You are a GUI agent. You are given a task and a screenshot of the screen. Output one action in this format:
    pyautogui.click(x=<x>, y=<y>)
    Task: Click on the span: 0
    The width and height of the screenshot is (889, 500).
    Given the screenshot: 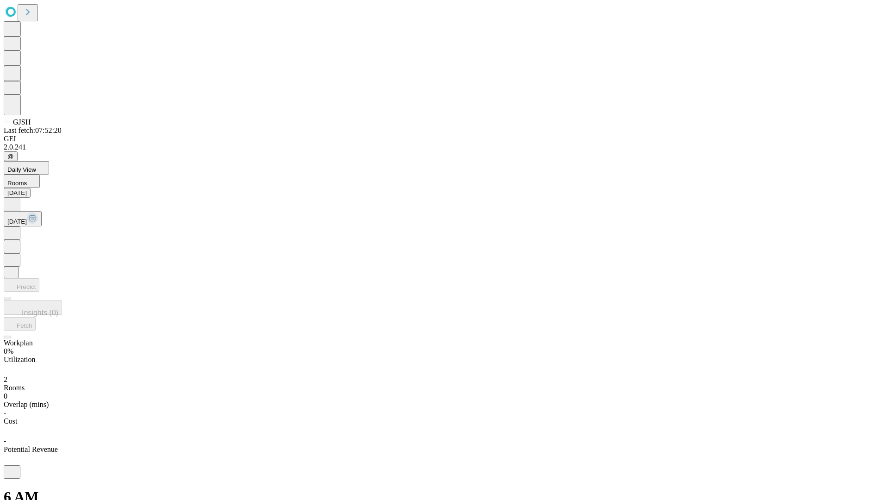 What is the action you would take?
    pyautogui.click(x=6, y=396)
    